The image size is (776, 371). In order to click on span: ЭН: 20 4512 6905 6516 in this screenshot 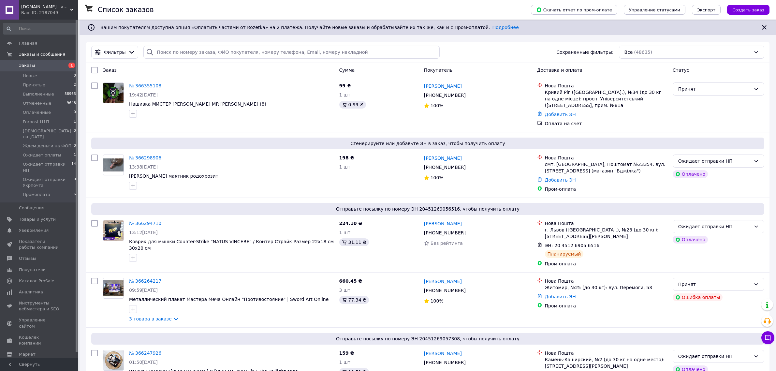, I will do `click(572, 245)`.